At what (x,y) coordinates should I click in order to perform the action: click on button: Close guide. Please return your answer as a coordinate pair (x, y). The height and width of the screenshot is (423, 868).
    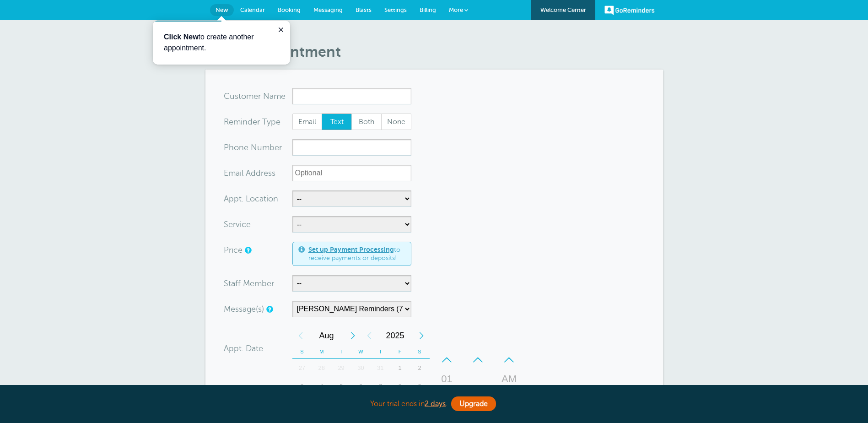
    Looking at the image, I should click on (128, 9).